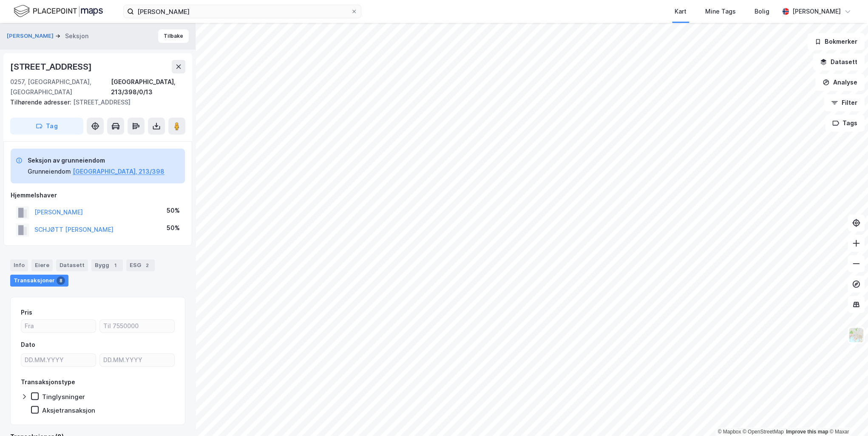 The height and width of the screenshot is (436, 868). I want to click on a: Mapbox, so click(729, 432).